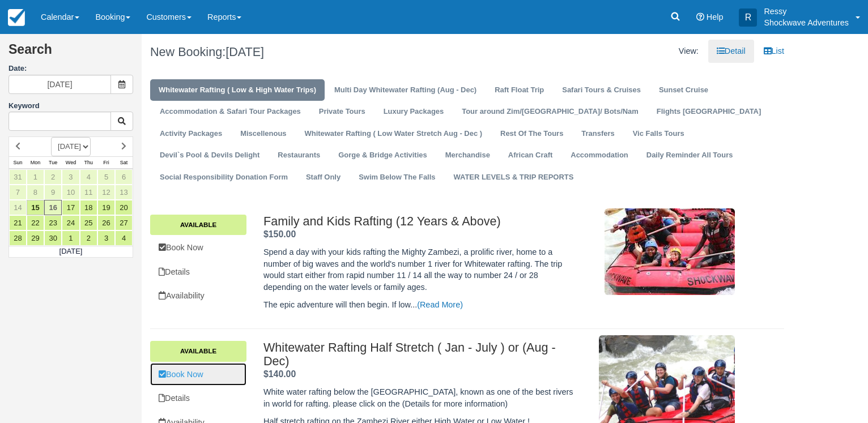  I want to click on a: 24, so click(71, 223).